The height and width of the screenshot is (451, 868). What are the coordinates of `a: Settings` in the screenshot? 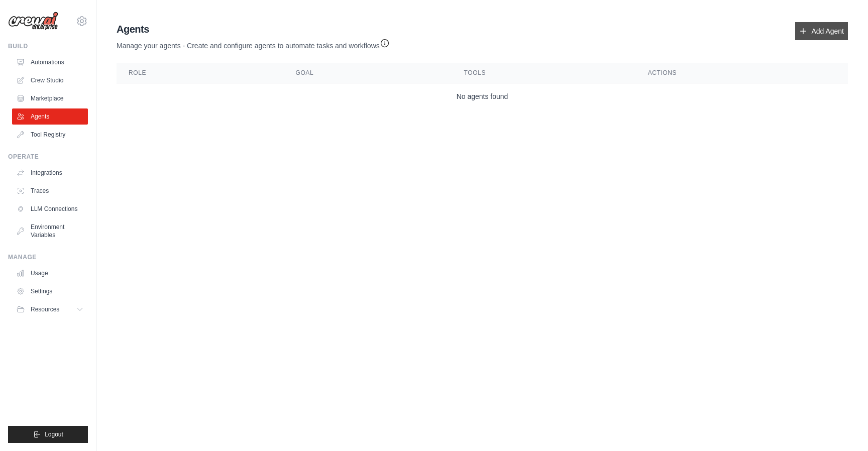 It's located at (50, 291).